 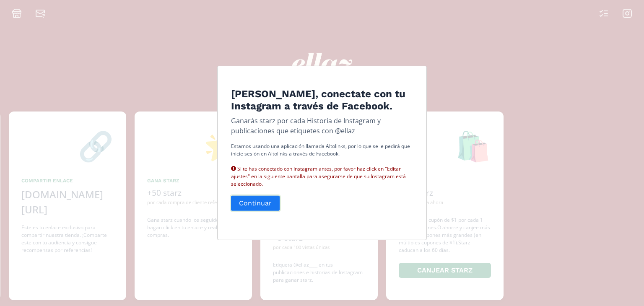 What do you see at coordinates (322, 172) in the screenshot?
I see `div: Si te has conectado con Instagram antes, por favor haz click en "Editar ajustes" en la siguiente ...` at bounding box center [322, 172].